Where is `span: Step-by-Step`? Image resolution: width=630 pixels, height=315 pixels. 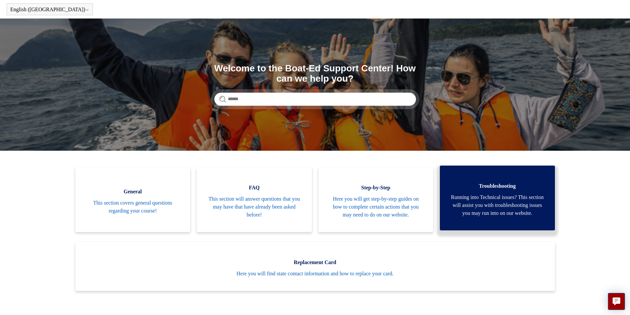
span: Step-by-Step is located at coordinates (376, 188).